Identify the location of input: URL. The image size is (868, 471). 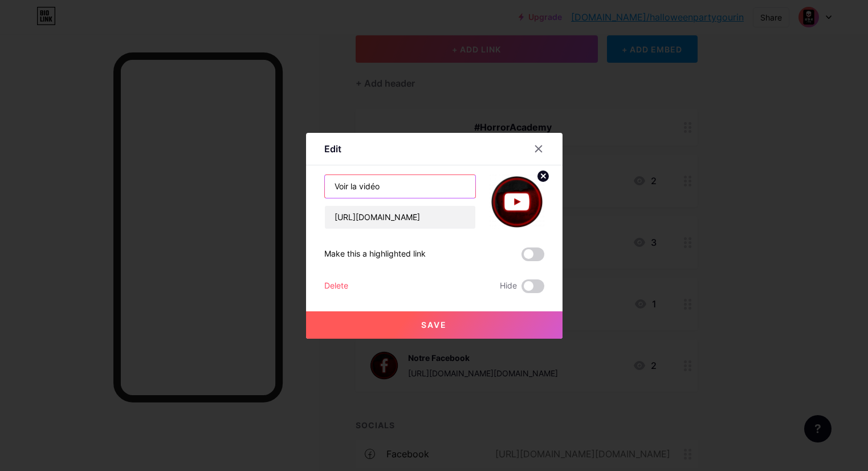
(400, 217).